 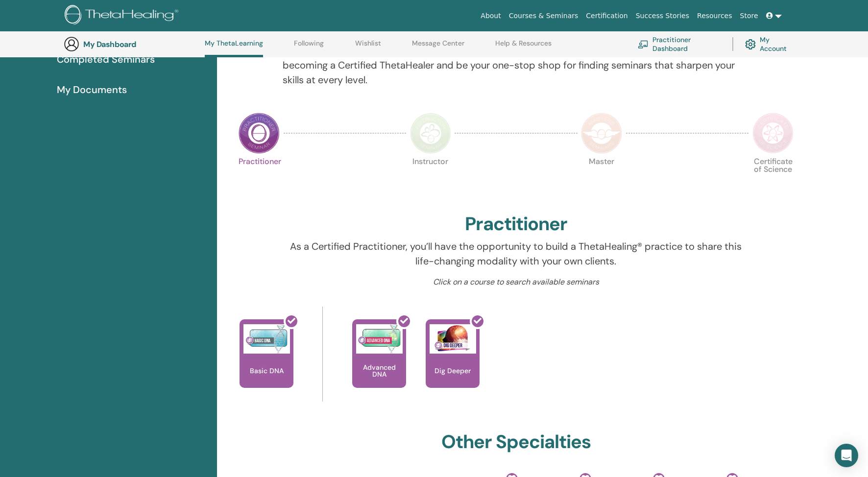 What do you see at coordinates (516, 282) in the screenshot?
I see `p: Click on a course to search available seminars` at bounding box center [516, 282].